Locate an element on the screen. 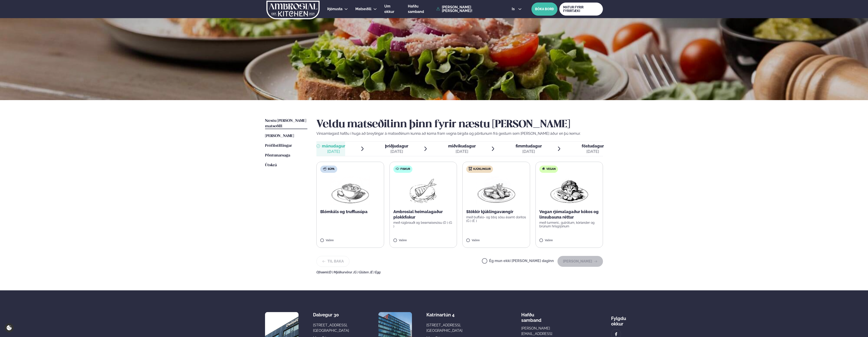 The height and width of the screenshot is (337, 868). p: Vegan rjómalagaður kókos og linsubauna réttur is located at coordinates (570, 215).